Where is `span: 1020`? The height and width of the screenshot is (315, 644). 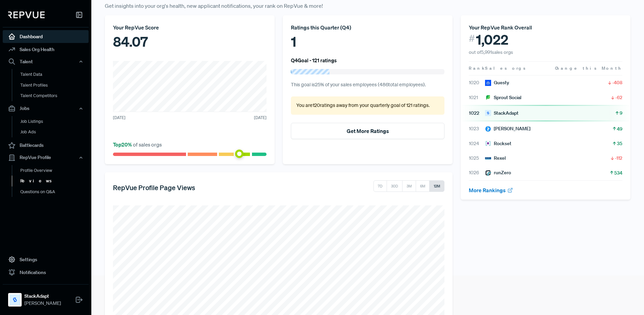 span: 1020 is located at coordinates (477, 83).